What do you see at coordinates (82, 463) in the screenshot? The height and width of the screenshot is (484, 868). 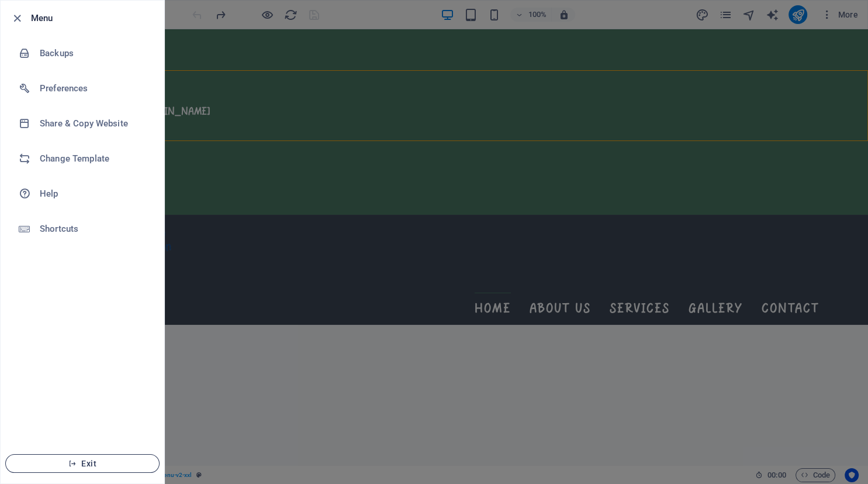 I see `button: Exit` at bounding box center [82, 463].